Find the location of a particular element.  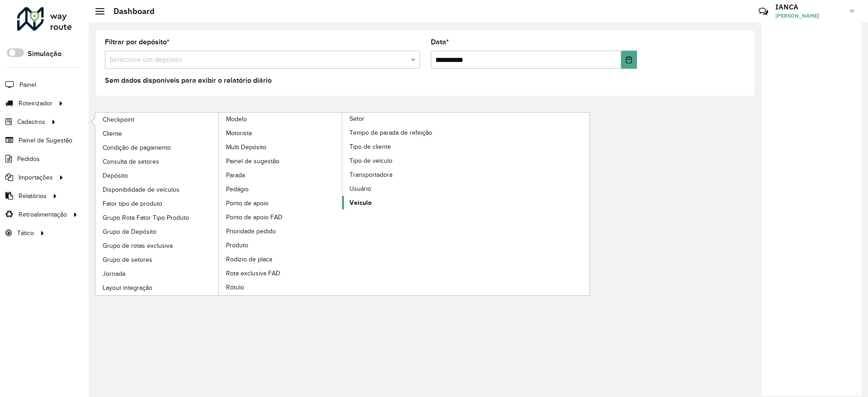

a: Setor is located at coordinates (342, 204).